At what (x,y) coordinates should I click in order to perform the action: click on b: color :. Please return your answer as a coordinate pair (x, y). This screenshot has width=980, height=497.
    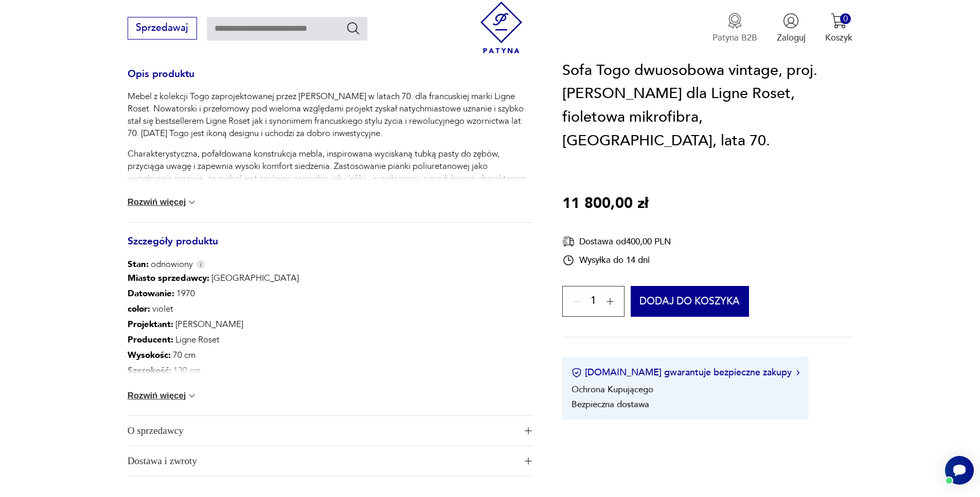
    Looking at the image, I should click on (139, 309).